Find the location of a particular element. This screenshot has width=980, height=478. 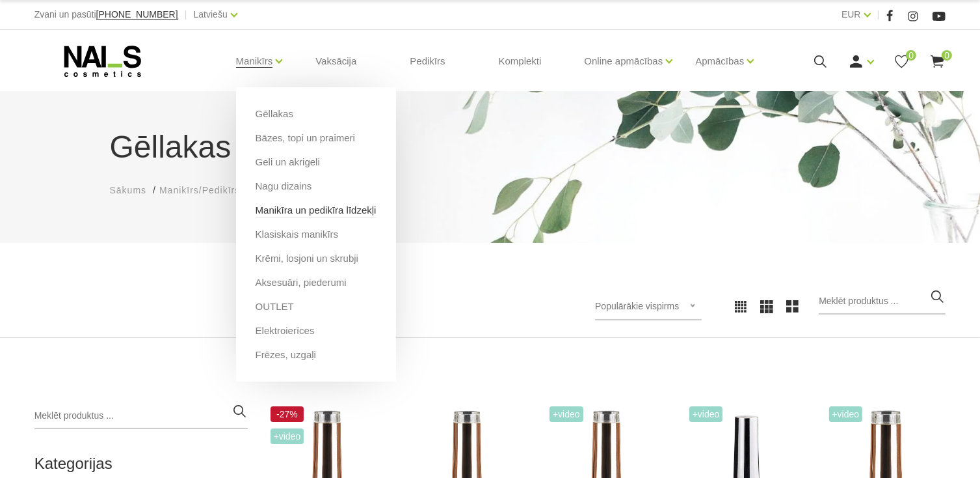

a: Online apmācības is located at coordinates (623, 61).